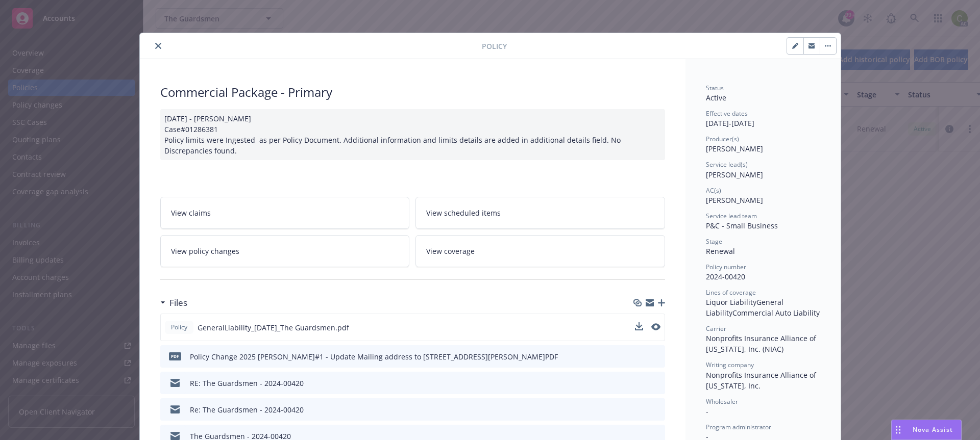 This screenshot has height=440, width=980. I want to click on a: View scheduled items, so click(540, 212).